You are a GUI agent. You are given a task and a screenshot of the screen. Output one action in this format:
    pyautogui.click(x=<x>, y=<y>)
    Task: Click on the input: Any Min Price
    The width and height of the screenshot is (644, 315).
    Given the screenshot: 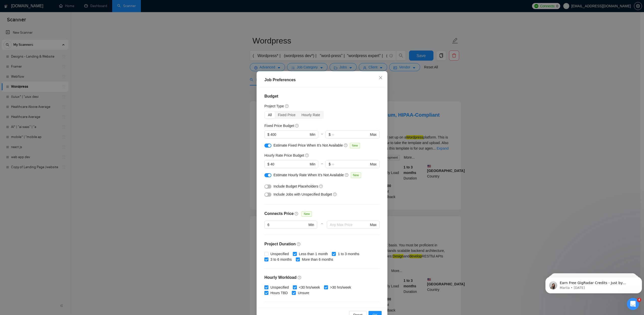 What is the action you would take?
    pyautogui.click(x=287, y=225)
    